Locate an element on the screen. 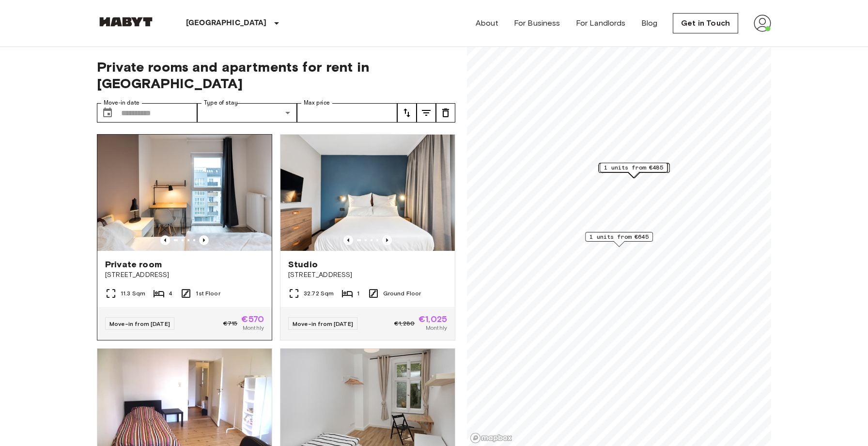  span: 1st Floor is located at coordinates (208, 293).